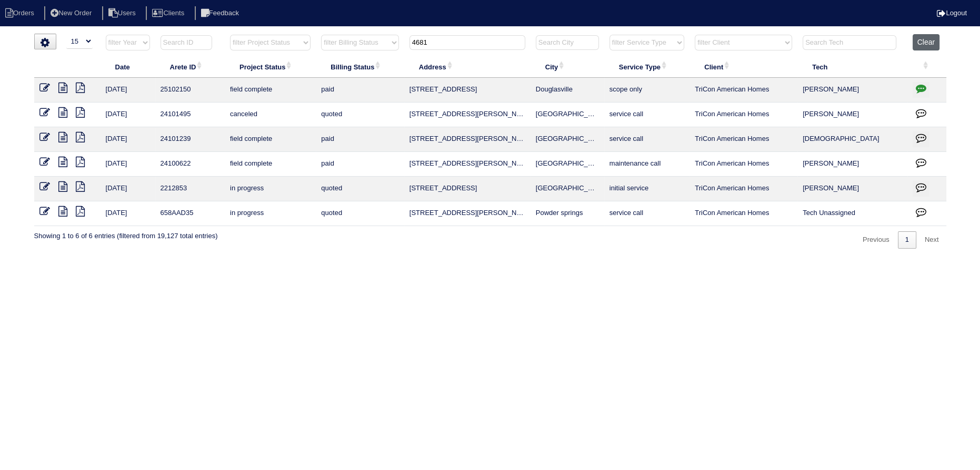  What do you see at coordinates (927, 67) in the screenshot?
I see `th: : activate to sort column ascending` at bounding box center [927, 67].